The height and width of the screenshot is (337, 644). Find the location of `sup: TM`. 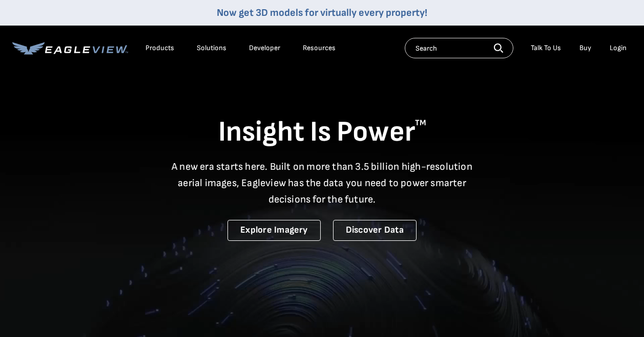

sup: TM is located at coordinates (420, 123).